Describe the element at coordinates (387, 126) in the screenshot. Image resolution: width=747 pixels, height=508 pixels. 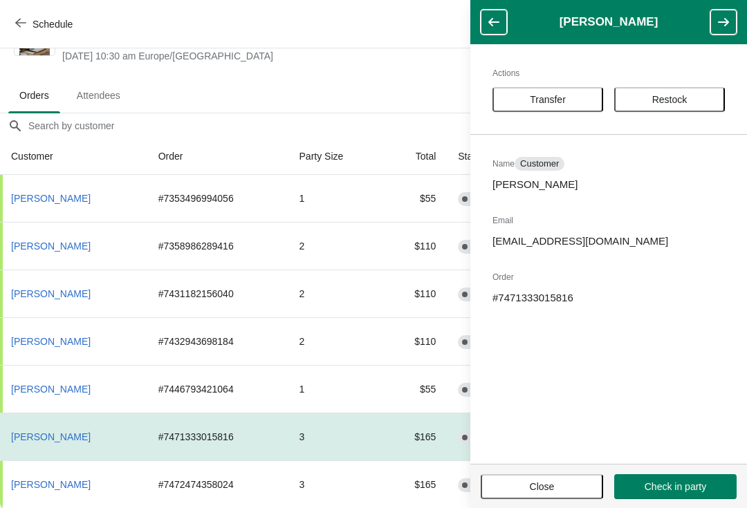
I see `input: Search by customer` at that location.